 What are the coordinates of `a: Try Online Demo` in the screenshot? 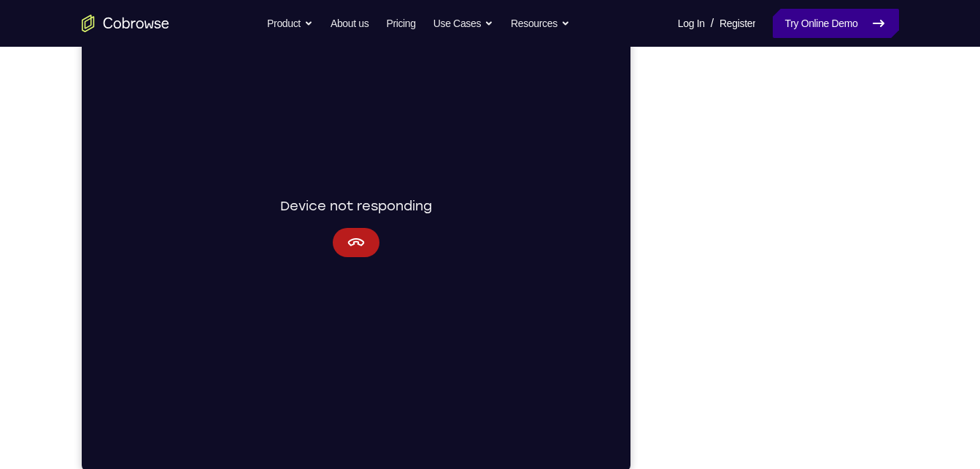 It's located at (836, 23).